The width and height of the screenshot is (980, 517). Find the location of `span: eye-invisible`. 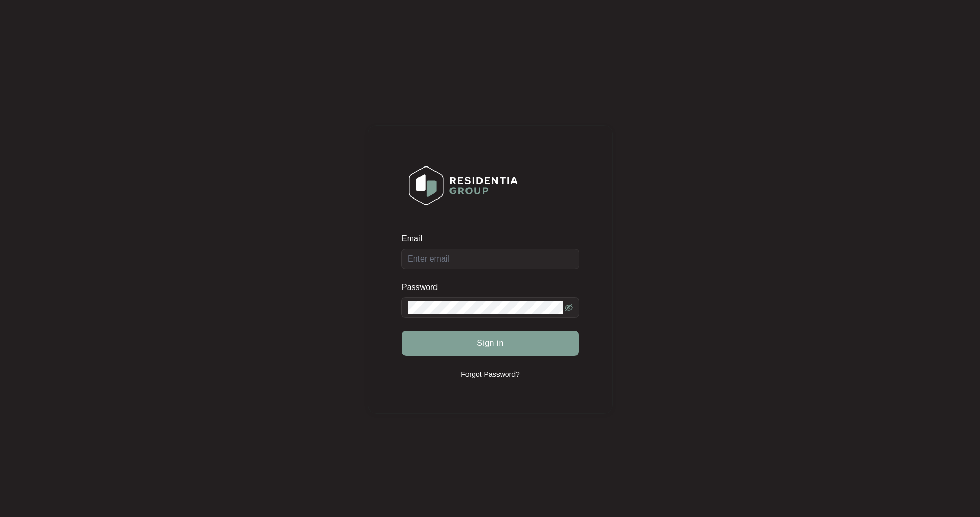

span: eye-invisible is located at coordinates (568, 308).